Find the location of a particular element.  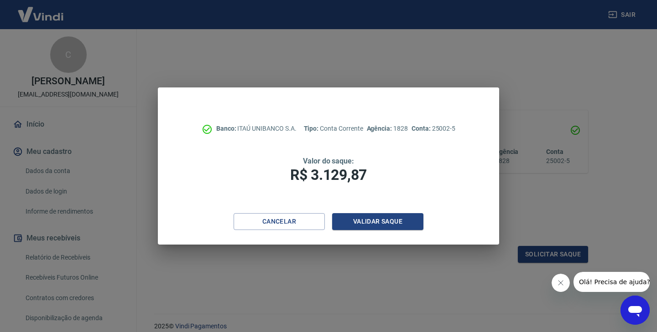

span: Tipo: is located at coordinates (312, 129).